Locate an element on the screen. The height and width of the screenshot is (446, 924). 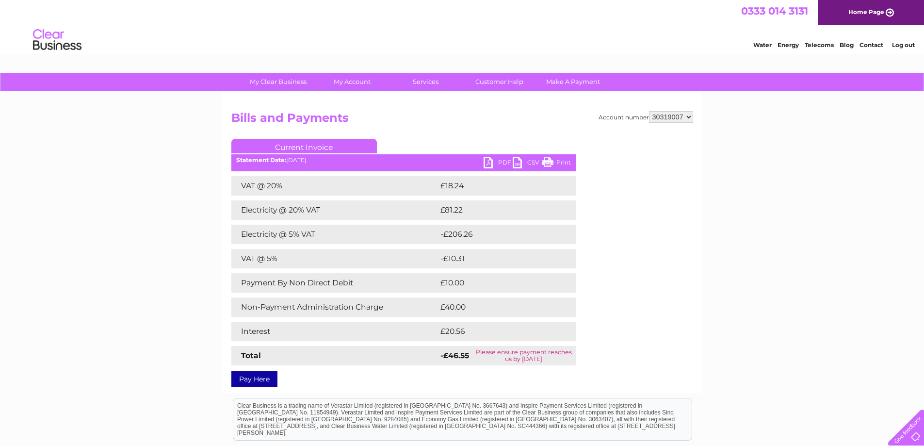
a: Current Invoice is located at coordinates (304, 146).